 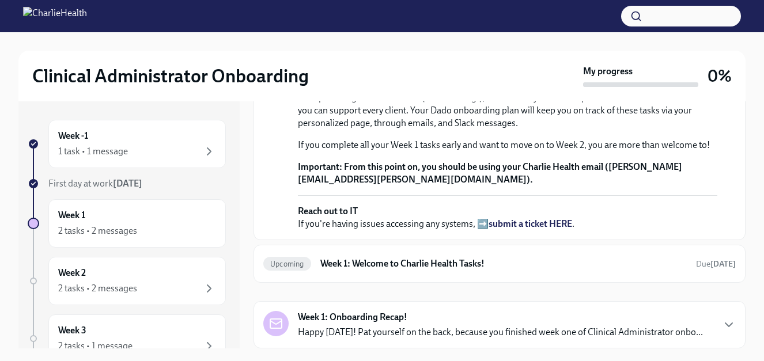 I want to click on a: Week 12 tasks • 2 messages, so click(x=127, y=224).